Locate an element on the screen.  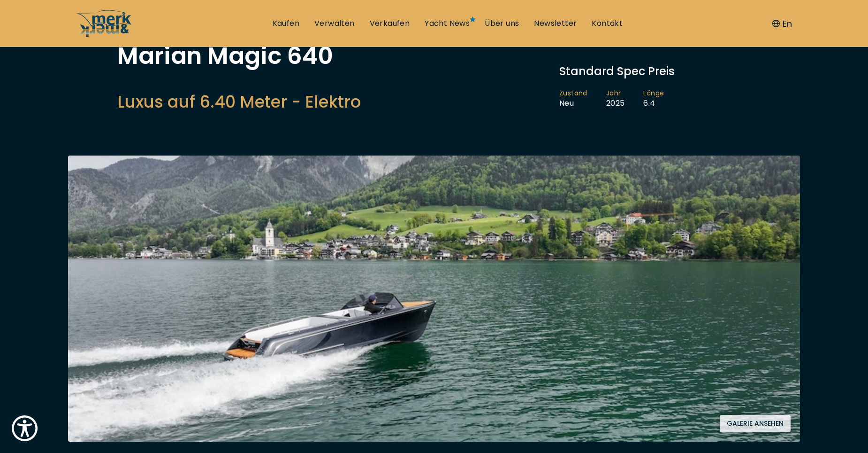
a: Yacht News is located at coordinates (447, 24).